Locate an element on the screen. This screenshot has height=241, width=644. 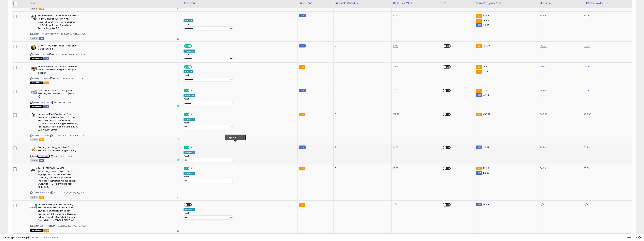
a: 57.10 is located at coordinates (395, 46).